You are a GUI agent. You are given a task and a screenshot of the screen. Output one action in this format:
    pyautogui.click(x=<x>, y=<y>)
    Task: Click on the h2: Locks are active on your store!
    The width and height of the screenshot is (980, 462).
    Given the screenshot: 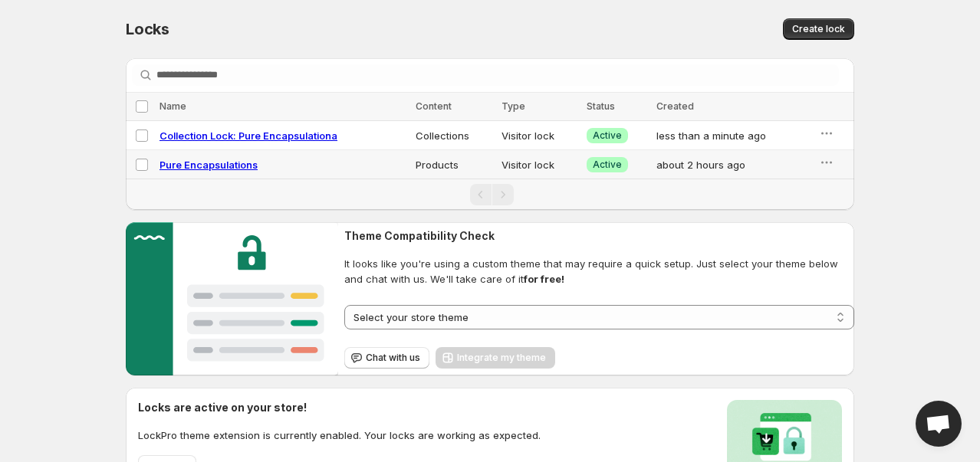 What is the action you would take?
    pyautogui.click(x=339, y=408)
    